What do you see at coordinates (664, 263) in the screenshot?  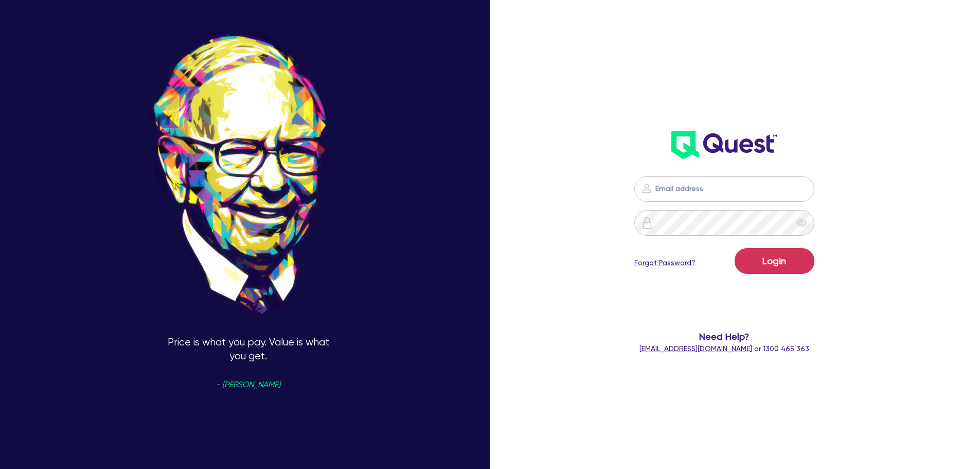 I see `a: Forgot Password?` at bounding box center [664, 263].